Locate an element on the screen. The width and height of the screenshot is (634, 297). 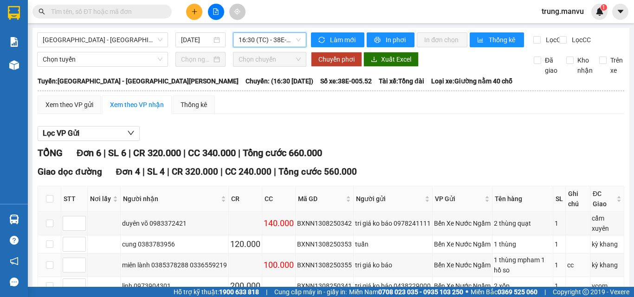
span: Đơn 4 is located at coordinates (128, 172).